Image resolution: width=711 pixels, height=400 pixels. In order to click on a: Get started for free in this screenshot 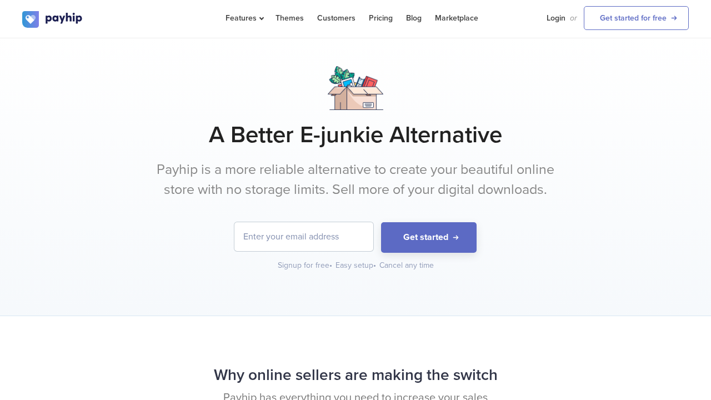, I will do `click(636, 18)`.